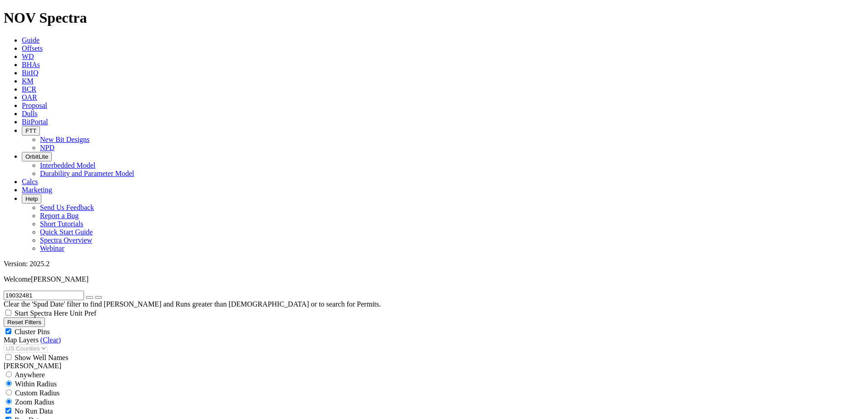 This screenshot has height=419, width=868. Describe the element at coordinates (64, 139) in the screenshot. I see `a: New Bit Designs` at that location.